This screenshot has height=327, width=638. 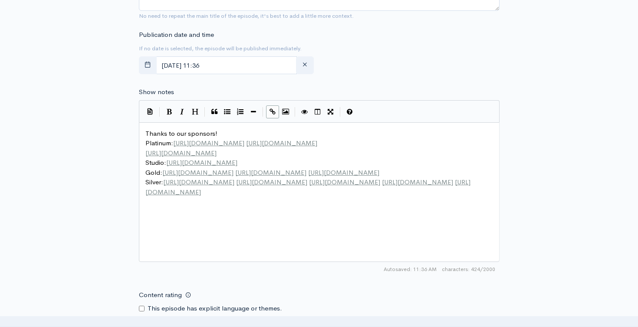 What do you see at coordinates (305, 65) in the screenshot?
I see `button: clear` at bounding box center [305, 65].